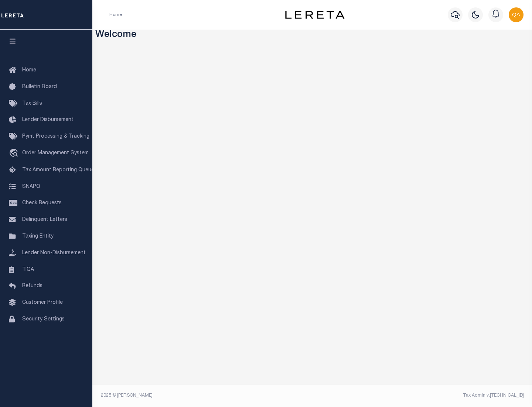 This screenshot has width=532, height=407. Describe the element at coordinates (28, 269) in the screenshot. I see `span: TIQA` at that location.